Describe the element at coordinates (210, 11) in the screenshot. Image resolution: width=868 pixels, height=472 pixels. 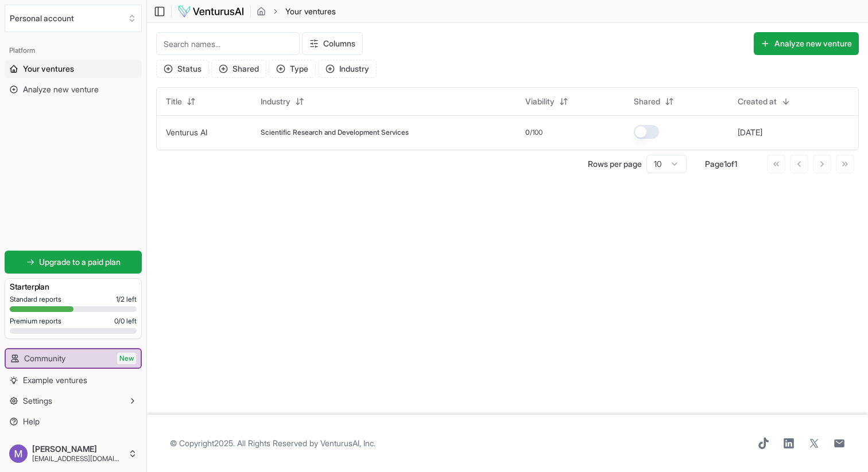
I see `img: logo` at that location.